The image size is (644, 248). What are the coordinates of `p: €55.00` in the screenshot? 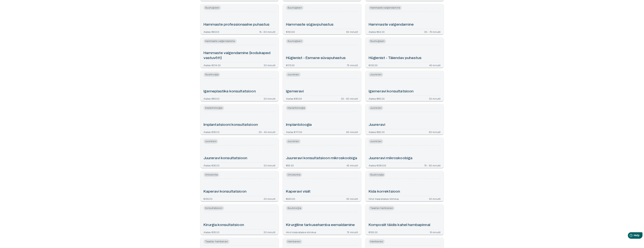 It's located at (290, 165).